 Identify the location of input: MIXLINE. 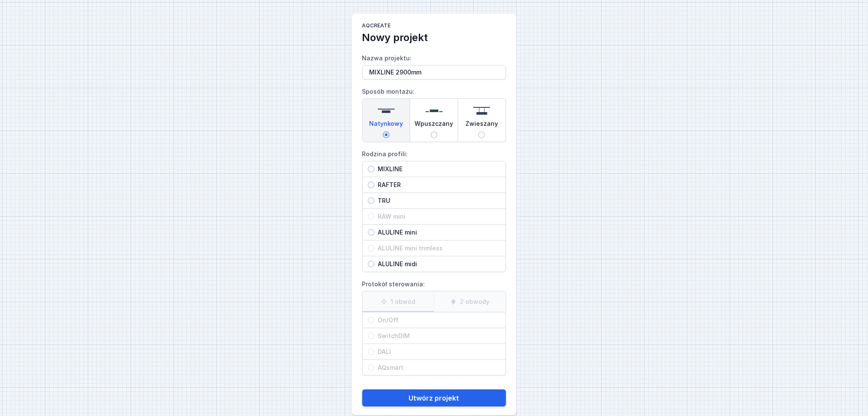
(371, 169).